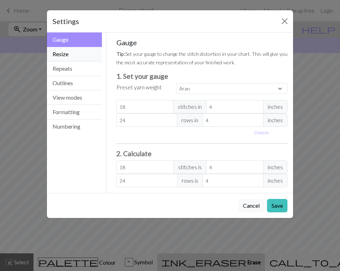  Describe the element at coordinates (190, 120) in the screenshot. I see `span: rows in` at that location.